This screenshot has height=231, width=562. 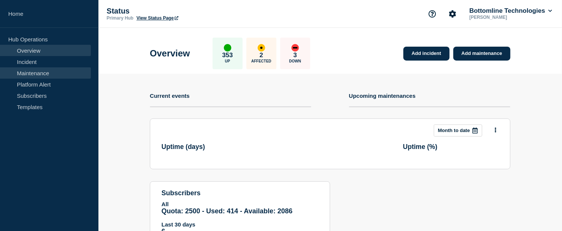 What do you see at coordinates (261, 61) in the screenshot?
I see `p: Affected` at bounding box center [261, 61].